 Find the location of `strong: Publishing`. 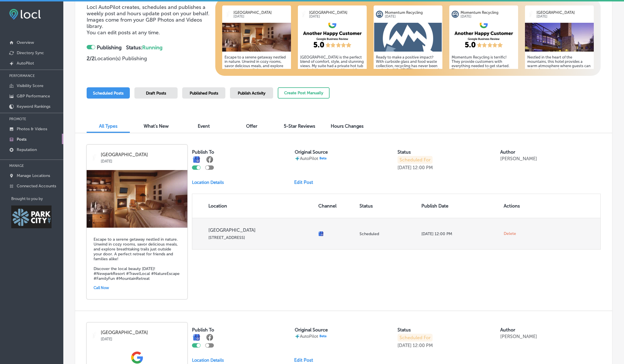

strong: Publishing is located at coordinates (109, 48).